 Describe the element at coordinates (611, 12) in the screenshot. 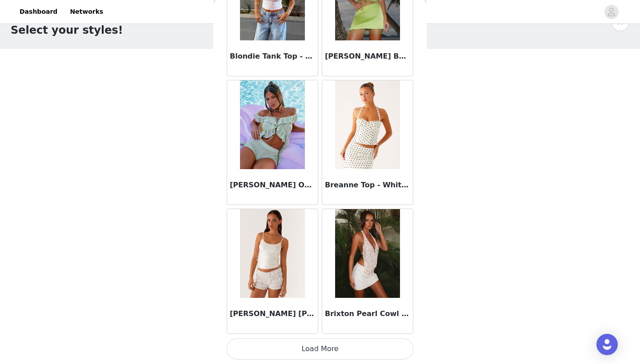

I see `div: avatar` at that location.